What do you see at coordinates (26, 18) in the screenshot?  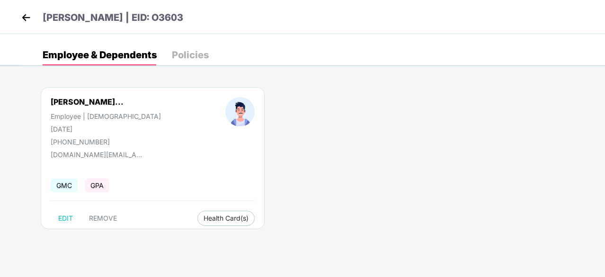 I see `img: back` at bounding box center [26, 18].